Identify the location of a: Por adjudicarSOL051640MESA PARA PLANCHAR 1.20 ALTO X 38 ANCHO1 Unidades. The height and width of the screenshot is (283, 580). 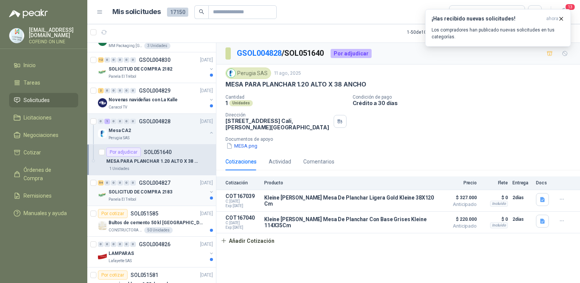
(151, 160).